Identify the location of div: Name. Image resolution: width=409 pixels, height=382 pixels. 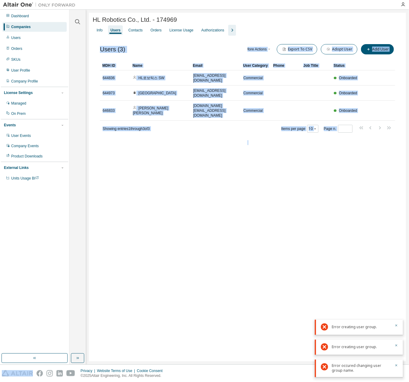
(160, 66).